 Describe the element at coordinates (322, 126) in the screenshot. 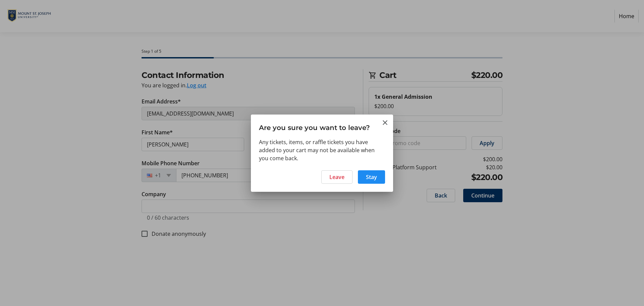

I see `h3: Are you sure you want to leave?` at that location.